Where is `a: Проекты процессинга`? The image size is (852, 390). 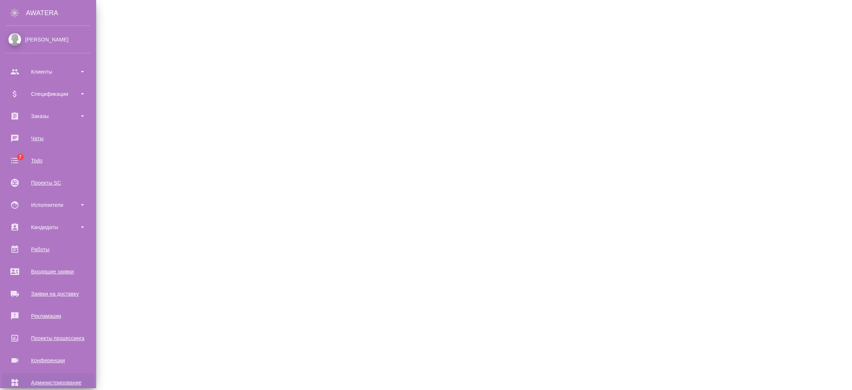 a: Проекты процессинга is located at coordinates (48, 338).